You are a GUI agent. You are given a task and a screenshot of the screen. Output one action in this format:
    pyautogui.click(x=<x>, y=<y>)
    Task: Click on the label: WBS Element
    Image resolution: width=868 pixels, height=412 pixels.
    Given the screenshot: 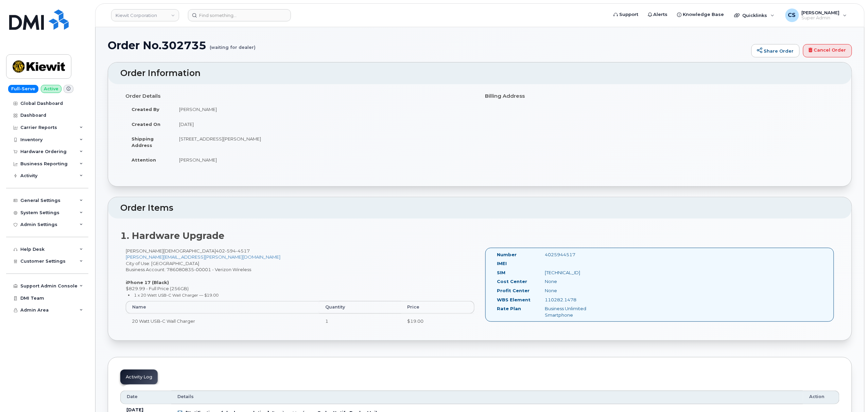 What is the action you would take?
    pyautogui.click(x=513, y=300)
    